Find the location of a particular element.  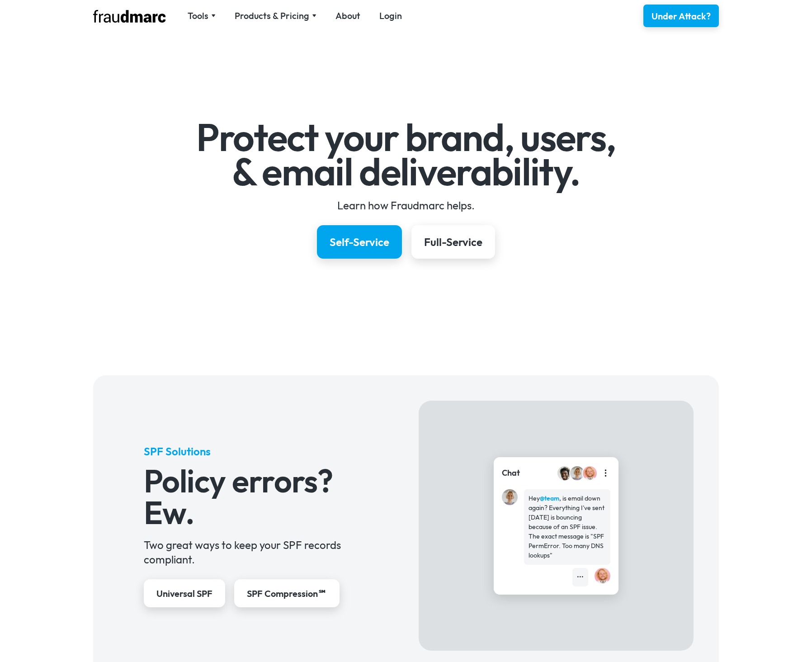

div: Full-Service is located at coordinates (453, 242).